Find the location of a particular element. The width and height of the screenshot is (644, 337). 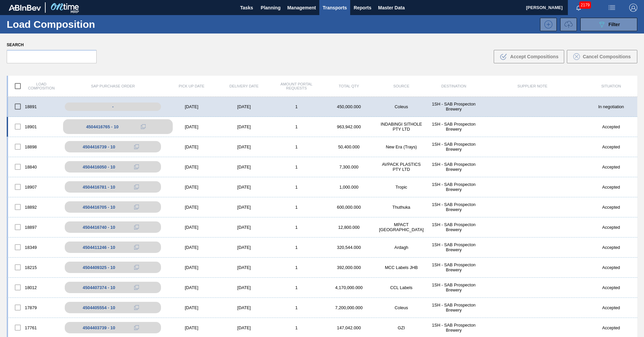

img: Logout is located at coordinates (633, 8).